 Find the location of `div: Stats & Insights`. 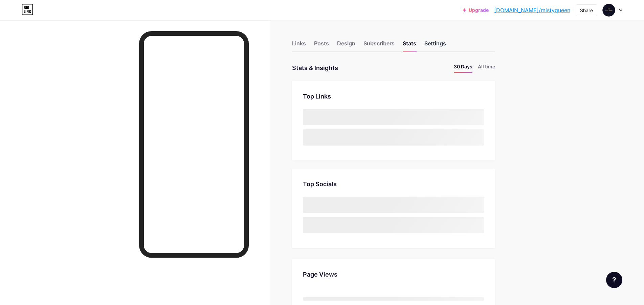

div: Stats & Insights is located at coordinates (315, 68).